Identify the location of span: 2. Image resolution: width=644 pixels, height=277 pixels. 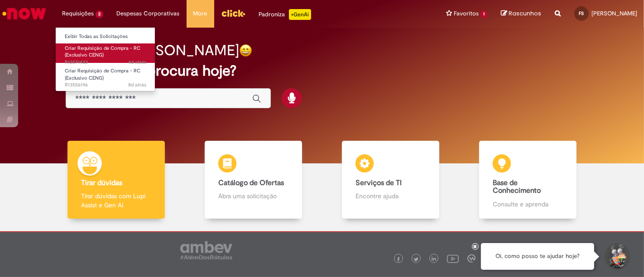
(99, 14).